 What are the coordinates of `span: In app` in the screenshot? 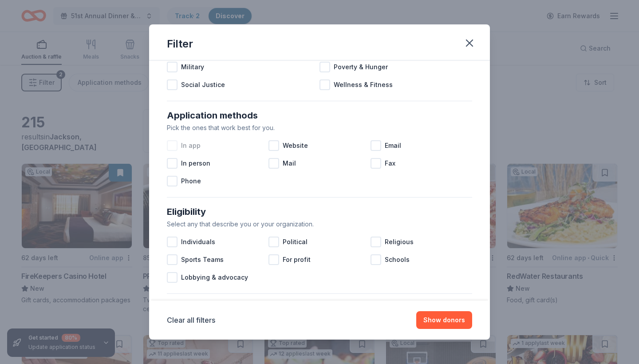 It's located at (191, 145).